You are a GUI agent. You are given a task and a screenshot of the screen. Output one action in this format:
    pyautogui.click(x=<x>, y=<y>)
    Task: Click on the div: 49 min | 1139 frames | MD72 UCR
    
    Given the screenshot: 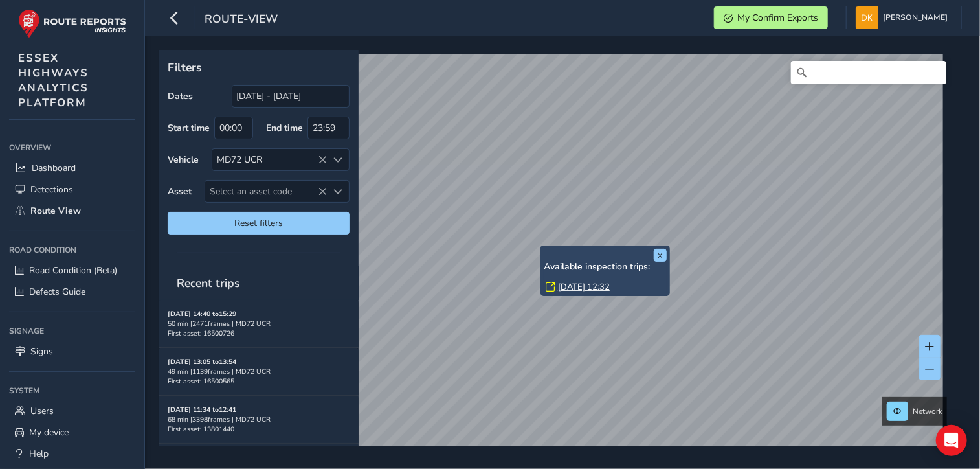 What is the action you would take?
    pyautogui.click(x=258, y=371)
    